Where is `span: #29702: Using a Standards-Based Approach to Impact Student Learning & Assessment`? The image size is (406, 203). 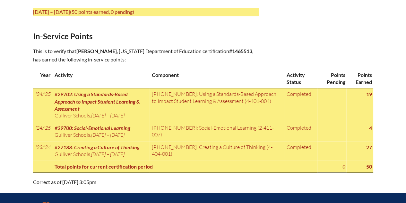
span: #29702: Using a Standards-Based Approach to Impact Student Learning & Assessment is located at coordinates (97, 101).